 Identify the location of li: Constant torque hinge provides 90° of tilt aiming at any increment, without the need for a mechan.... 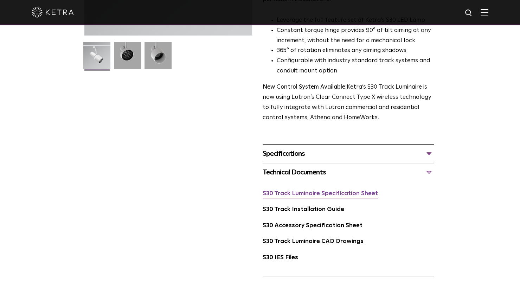
(355, 36).